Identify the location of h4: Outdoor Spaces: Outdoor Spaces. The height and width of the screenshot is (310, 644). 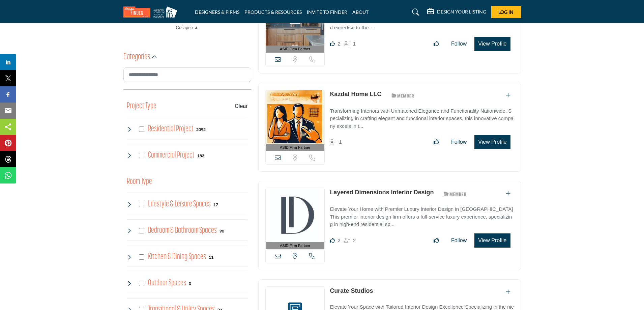
(167, 283).